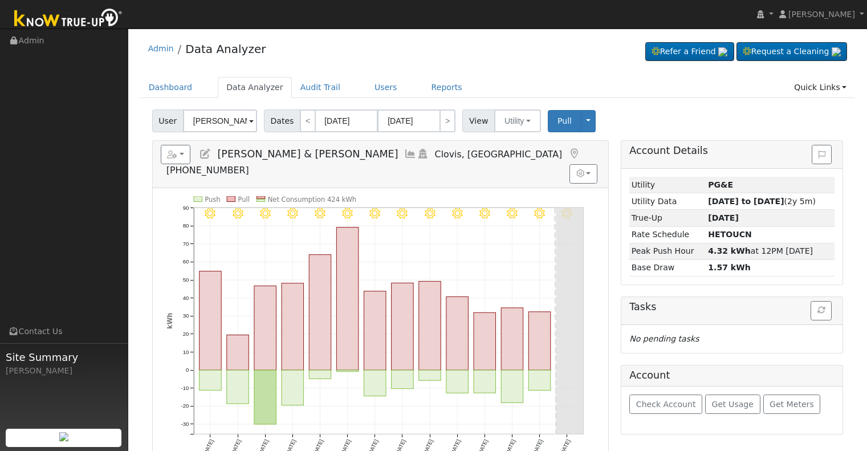 The height and width of the screenshot is (451, 867). What do you see at coordinates (564, 121) in the screenshot?
I see `button: Pull` at bounding box center [564, 121].